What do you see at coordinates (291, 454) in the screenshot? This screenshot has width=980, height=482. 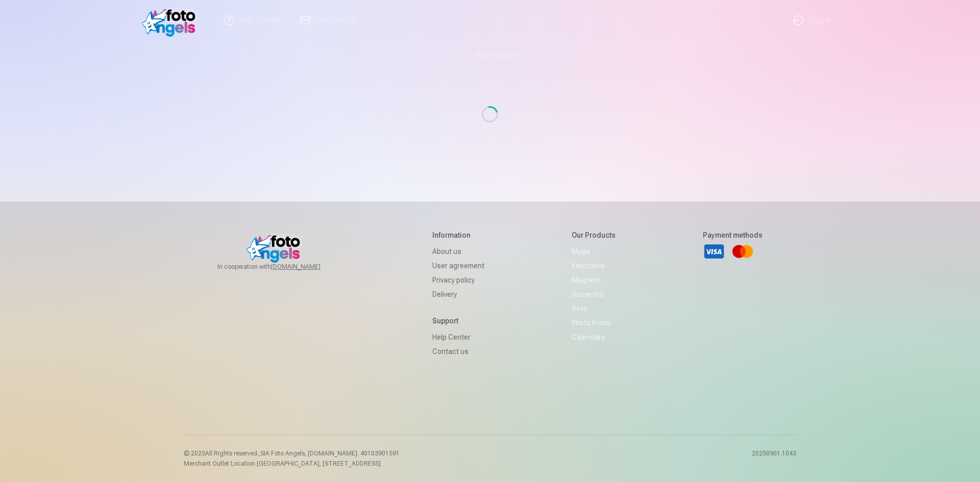 I see `p: © 2025 All Rights reserved. ,` at bounding box center [291, 454].